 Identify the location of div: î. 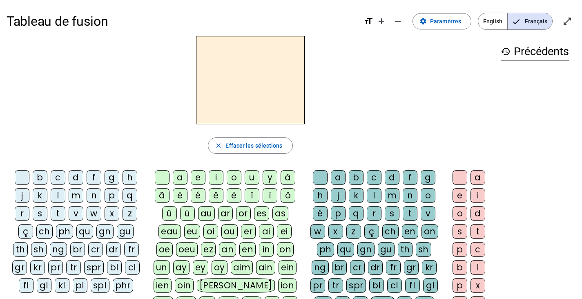
(252, 195).